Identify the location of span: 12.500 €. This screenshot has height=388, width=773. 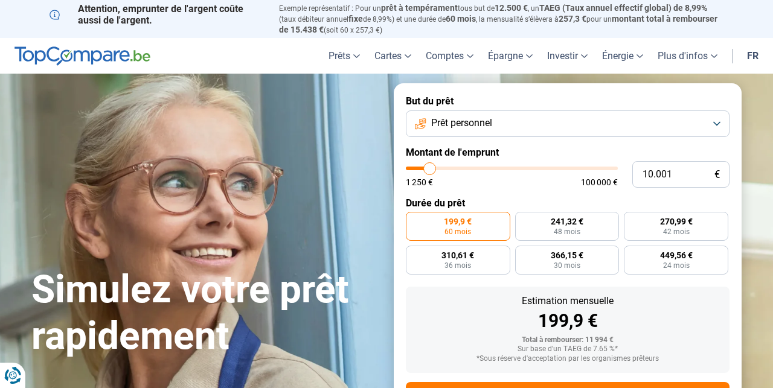
(511, 8).